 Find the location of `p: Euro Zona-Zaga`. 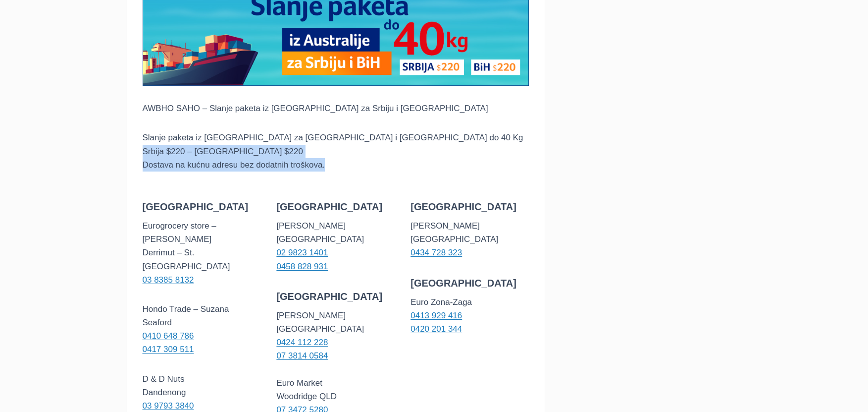

p: Euro Zona-Zaga is located at coordinates (469, 316).